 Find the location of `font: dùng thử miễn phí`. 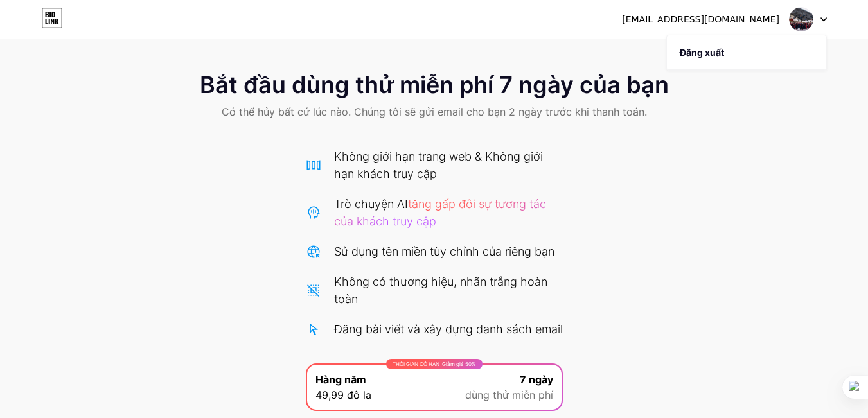

font: dùng thử miễn phí is located at coordinates (509, 396).